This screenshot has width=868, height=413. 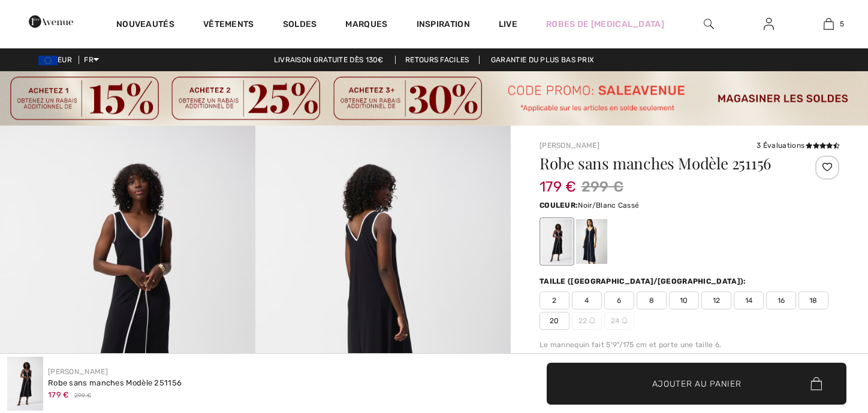 I want to click on span: 5, so click(x=842, y=24).